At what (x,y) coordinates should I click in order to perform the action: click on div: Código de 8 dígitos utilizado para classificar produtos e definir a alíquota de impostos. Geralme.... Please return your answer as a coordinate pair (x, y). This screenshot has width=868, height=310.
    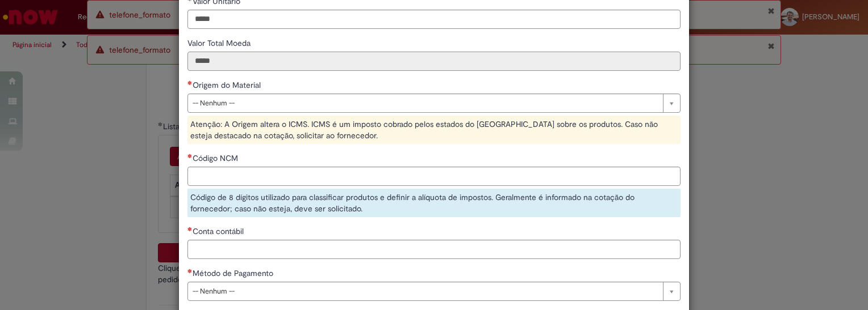
    Looking at the image, I should click on (434, 203).